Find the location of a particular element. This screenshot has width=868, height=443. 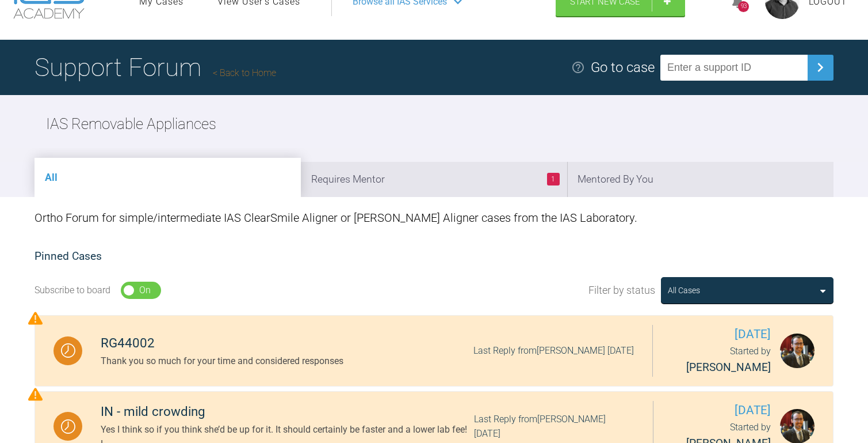

div: Subscribe to board is located at coordinates (72, 290).